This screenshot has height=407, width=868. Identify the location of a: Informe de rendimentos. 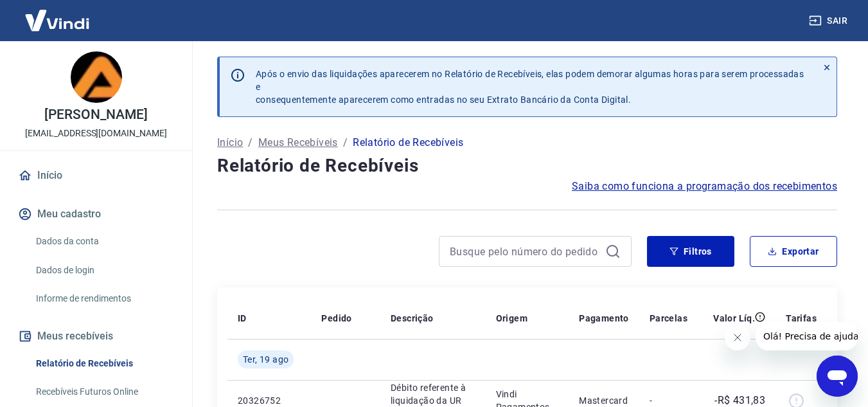
(103, 298).